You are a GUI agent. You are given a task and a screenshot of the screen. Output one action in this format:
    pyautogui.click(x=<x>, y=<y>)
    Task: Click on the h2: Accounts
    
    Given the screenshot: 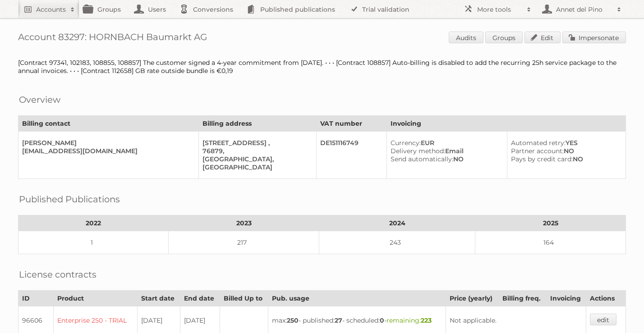 What is the action you would take?
    pyautogui.click(x=51, y=9)
    